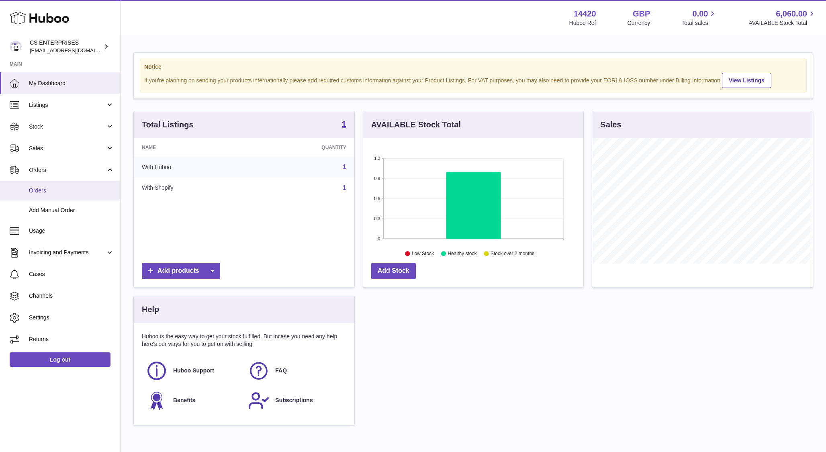  I want to click on text: 1.2, so click(377, 158).